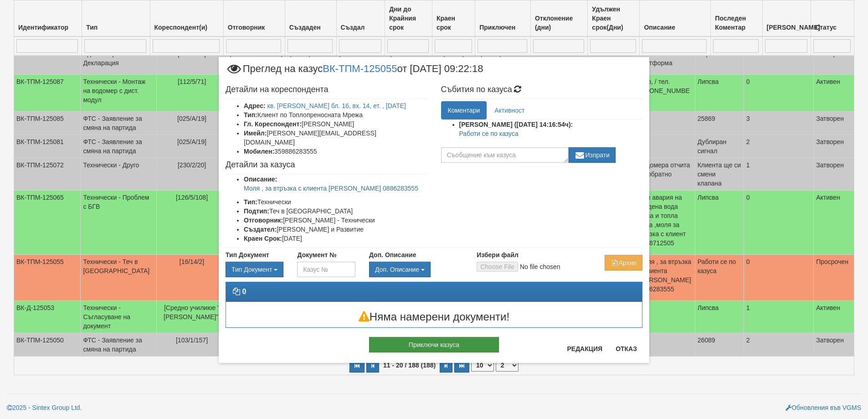 The width and height of the screenshot is (868, 419). What do you see at coordinates (327, 90) in the screenshot?
I see `h4: Детайли на кореспондента` at bounding box center [327, 90].